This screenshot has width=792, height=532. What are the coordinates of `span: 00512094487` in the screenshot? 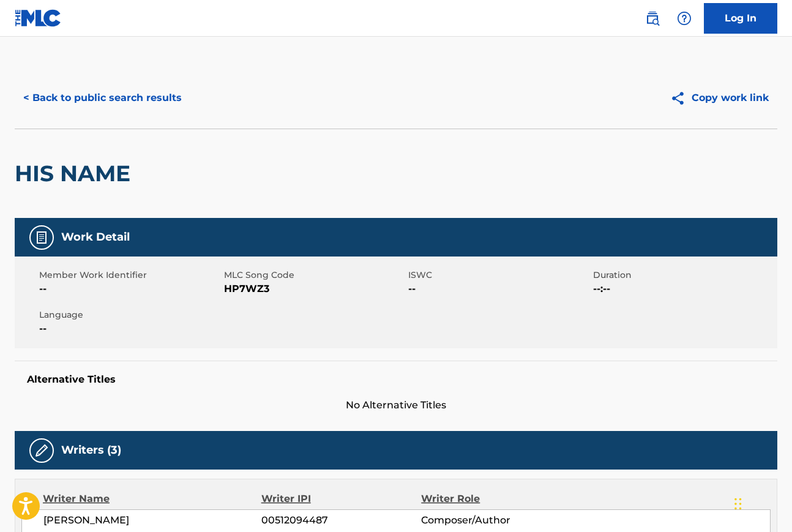 It's located at (341, 520).